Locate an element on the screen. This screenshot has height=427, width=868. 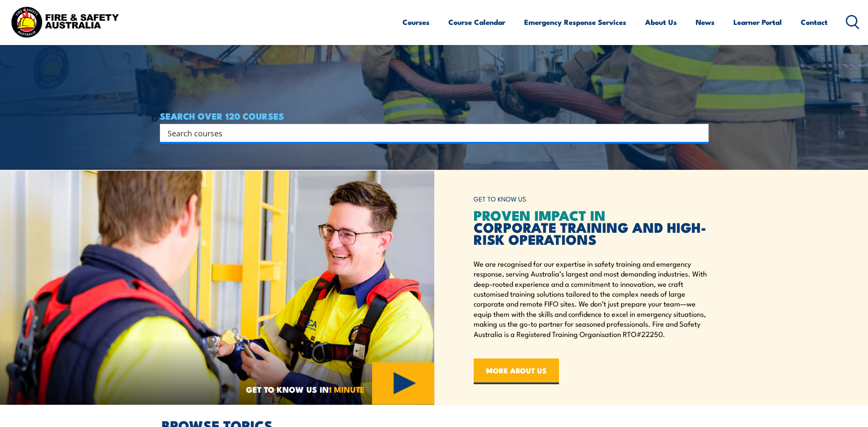
h6: GET TO KNOW US is located at coordinates (591, 199).